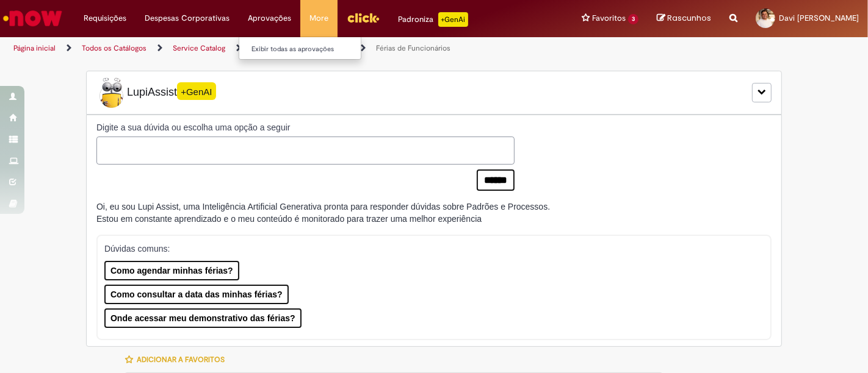  What do you see at coordinates (187, 19) in the screenshot?
I see `span: Despesas Corporativas` at bounding box center [187, 19].